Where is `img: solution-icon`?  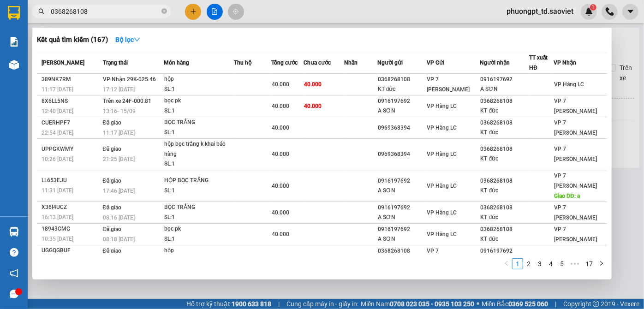
img: solution-icon is located at coordinates (14, 42).